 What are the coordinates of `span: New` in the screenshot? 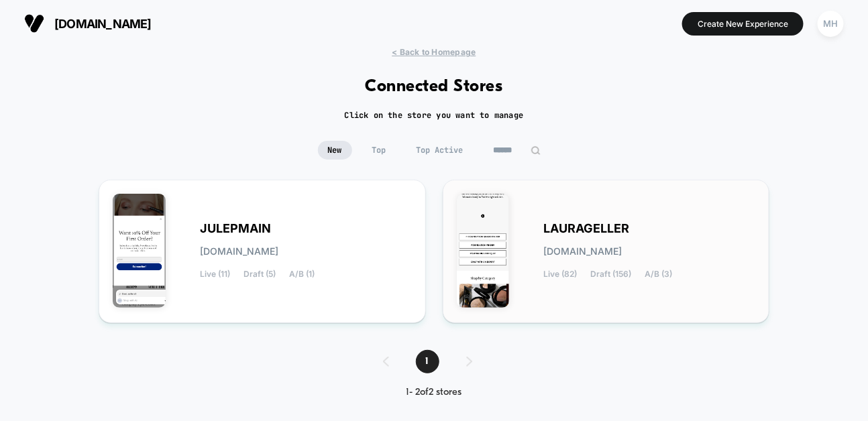 It's located at (335, 150).